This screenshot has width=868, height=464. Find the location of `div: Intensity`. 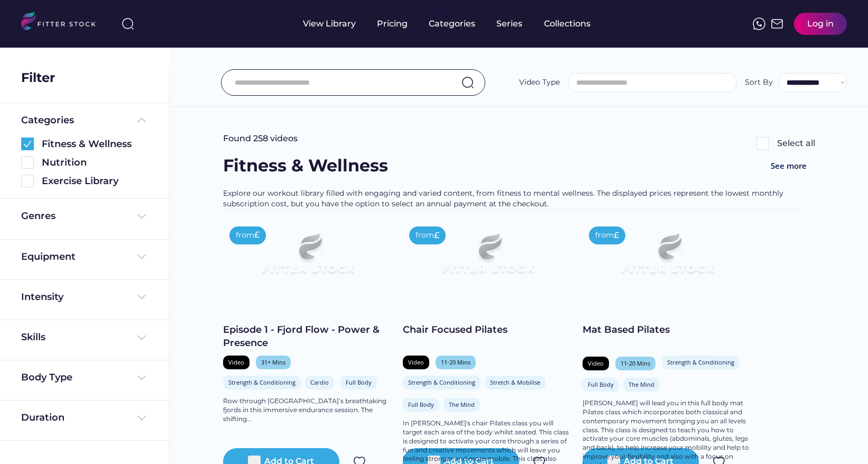

div: Intensity is located at coordinates (42, 297).